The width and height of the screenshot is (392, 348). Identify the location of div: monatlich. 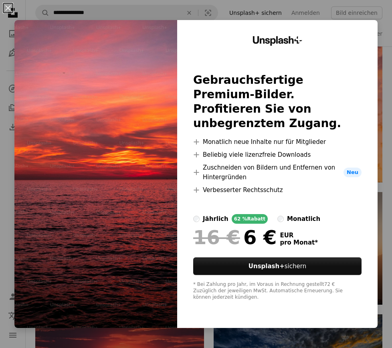
(303, 219).